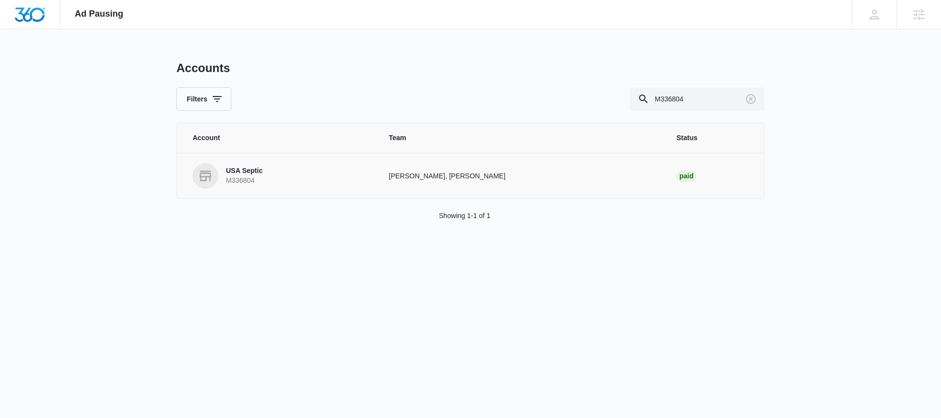 The image size is (941, 418). What do you see at coordinates (279, 138) in the screenshot?
I see `span: Account` at bounding box center [279, 138].